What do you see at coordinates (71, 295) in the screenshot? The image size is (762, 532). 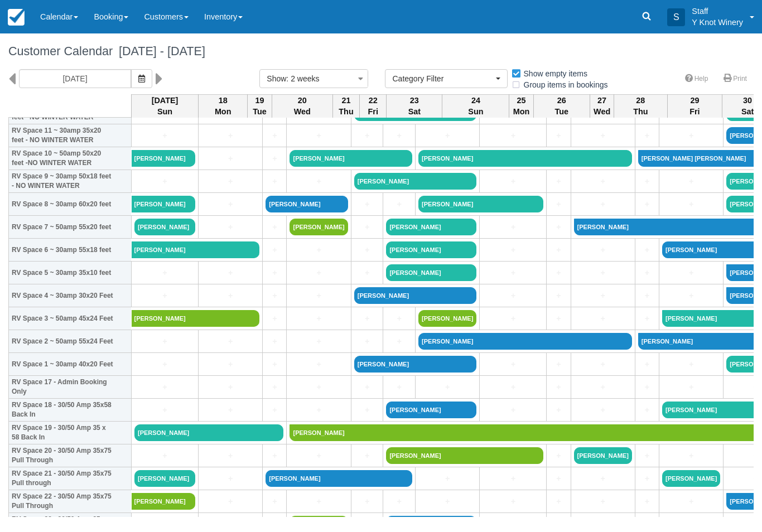 I see `th: RV Space 4 ~ 30amp 30x20 Feet` at bounding box center [71, 295].